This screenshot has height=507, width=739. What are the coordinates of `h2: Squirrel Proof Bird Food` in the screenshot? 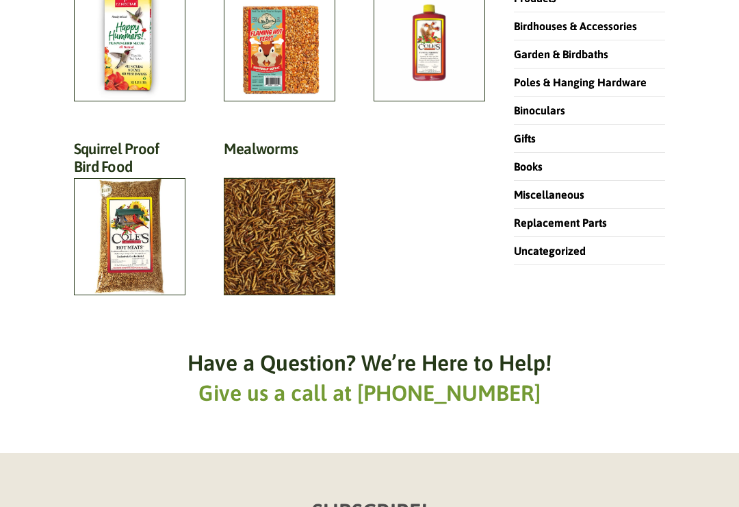 It's located at (129, 162).